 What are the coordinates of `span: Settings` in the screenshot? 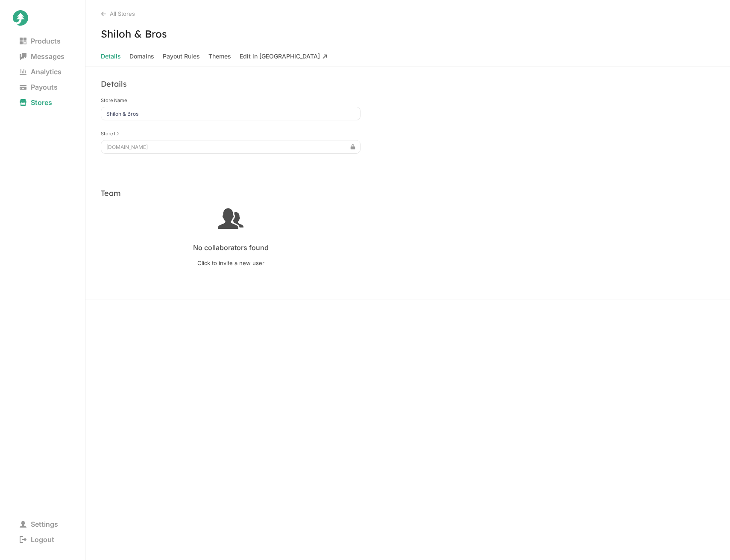 It's located at (39, 525).